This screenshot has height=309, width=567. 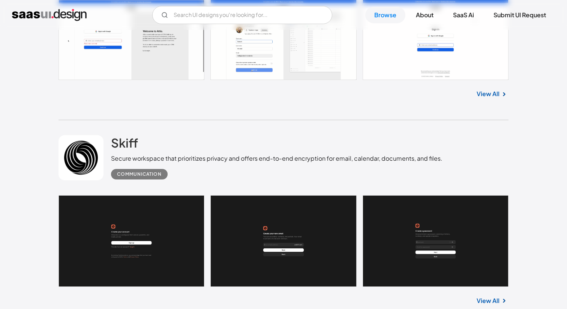 I want to click on a: About, so click(x=425, y=15).